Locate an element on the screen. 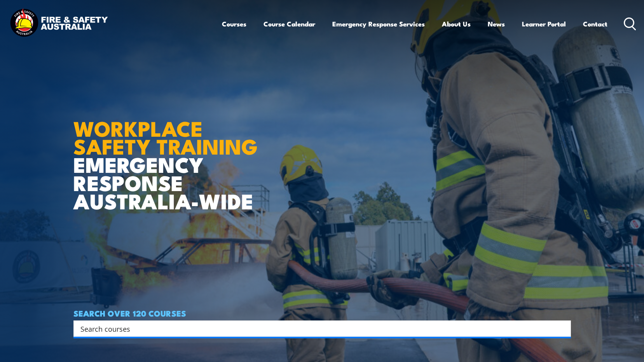 The height and width of the screenshot is (362, 644). a: Learner Portal is located at coordinates (544, 24).